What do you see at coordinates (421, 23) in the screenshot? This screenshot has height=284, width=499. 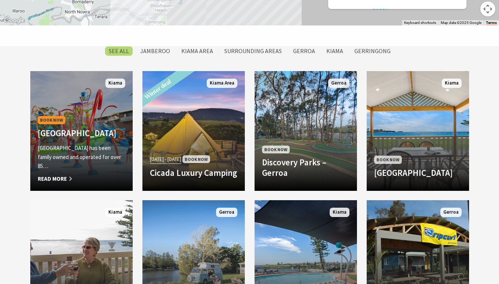 I see `button: Keyboard shortcuts` at bounding box center [421, 23].